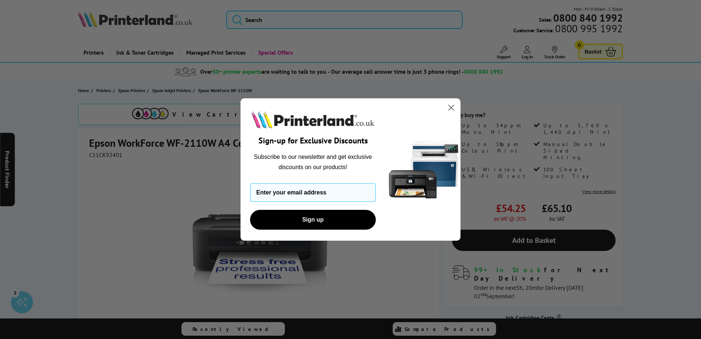 This screenshot has height=339, width=701. I want to click on button: Close dialog, so click(451, 107).